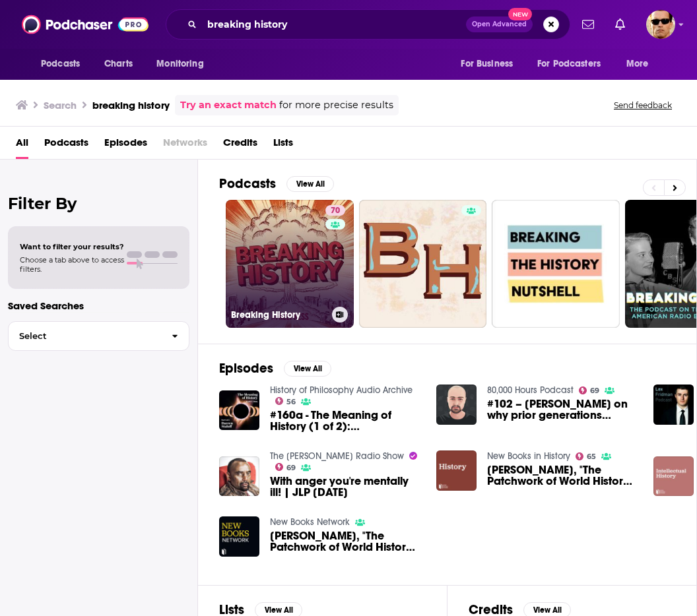 The image size is (697, 616). Describe the element at coordinates (241, 145) in the screenshot. I see `span: Credits` at that location.